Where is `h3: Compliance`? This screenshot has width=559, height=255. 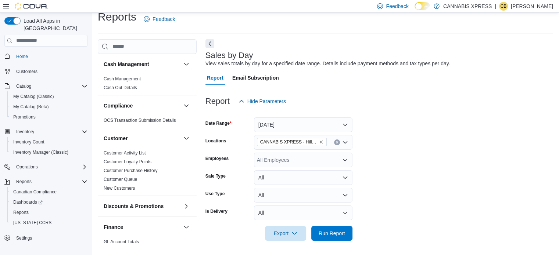
h3: Compliance is located at coordinates (118, 106).